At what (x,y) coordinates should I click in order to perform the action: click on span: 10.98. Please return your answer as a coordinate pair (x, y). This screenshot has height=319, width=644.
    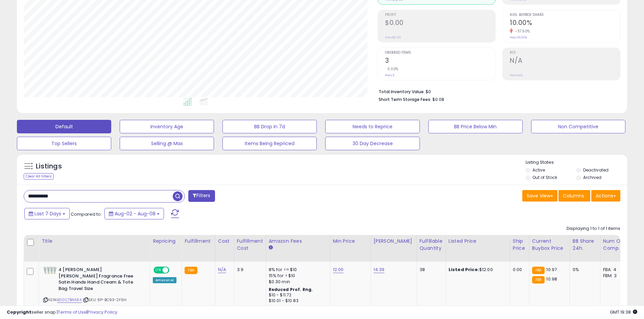
    Looking at the image, I should click on (552, 279).